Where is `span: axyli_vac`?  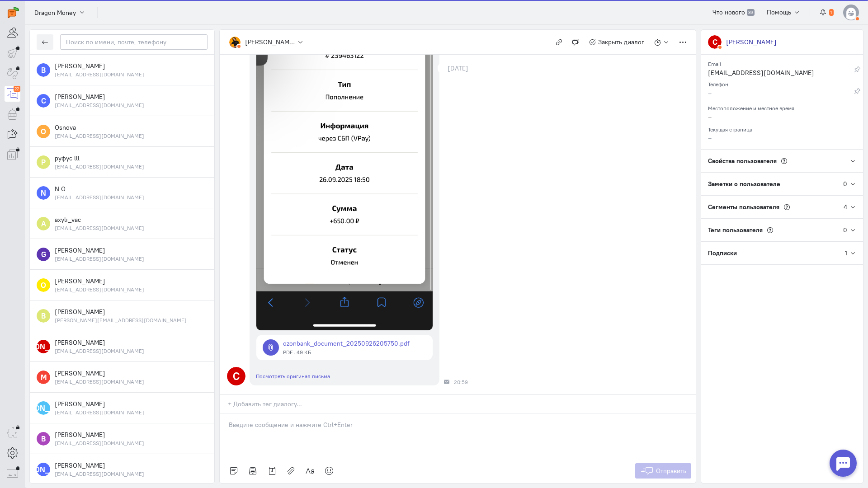 span: axyli_vac is located at coordinates (68, 219).